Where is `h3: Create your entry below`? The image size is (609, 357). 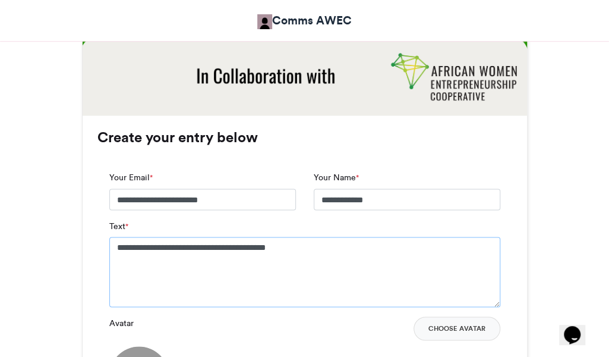
h3: Create your entry below is located at coordinates (305, 137).